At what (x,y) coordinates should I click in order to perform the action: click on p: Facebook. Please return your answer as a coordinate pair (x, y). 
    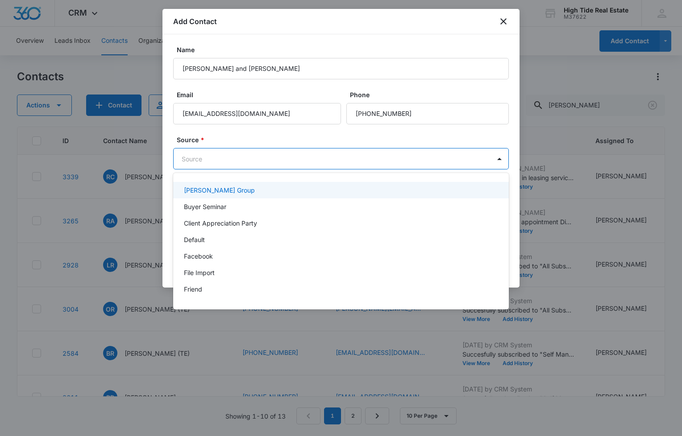
    Looking at the image, I should click on (198, 256).